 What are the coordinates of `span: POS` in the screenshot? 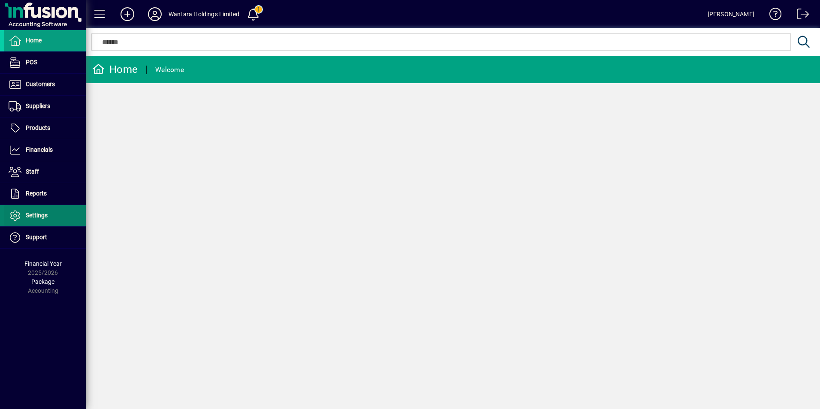 It's located at (31, 62).